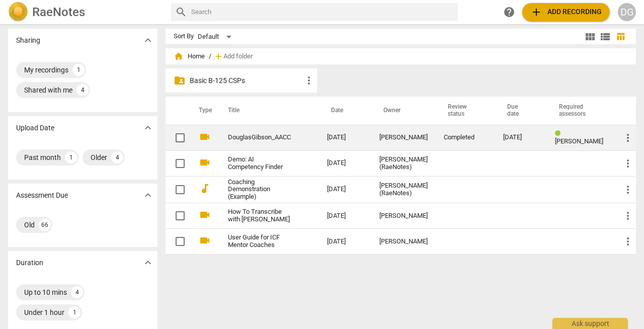 This screenshot has width=644, height=329. What do you see at coordinates (590, 37) in the screenshot?
I see `button: Tile view` at bounding box center [590, 37].